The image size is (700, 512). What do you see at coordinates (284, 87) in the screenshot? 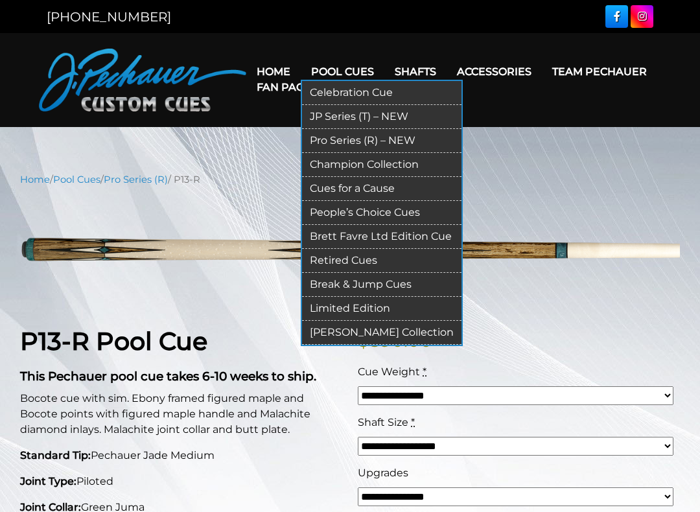
I see `a: Fan Page` at bounding box center [284, 87].